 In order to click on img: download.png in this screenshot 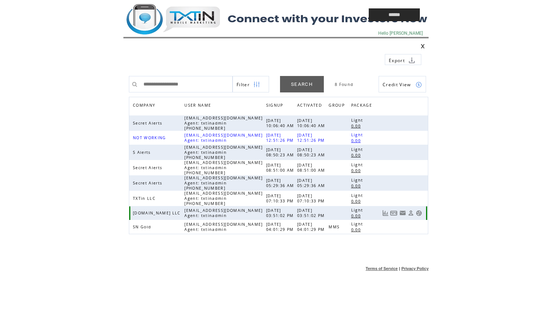, I will do `click(412, 60)`.